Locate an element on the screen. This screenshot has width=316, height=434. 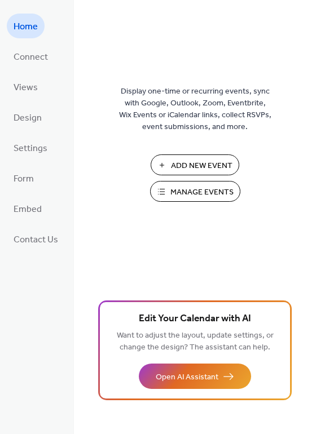
span: Edit Your Calendar with AI is located at coordinates (195, 319).